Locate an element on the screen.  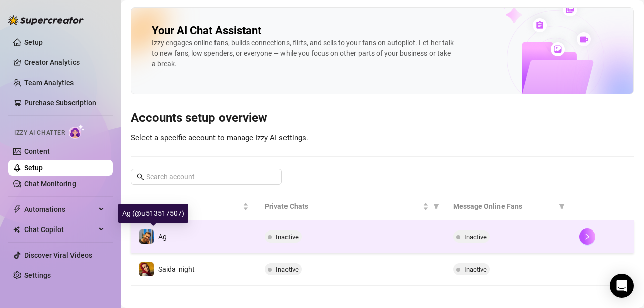
img: Ag is located at coordinates (147, 237).